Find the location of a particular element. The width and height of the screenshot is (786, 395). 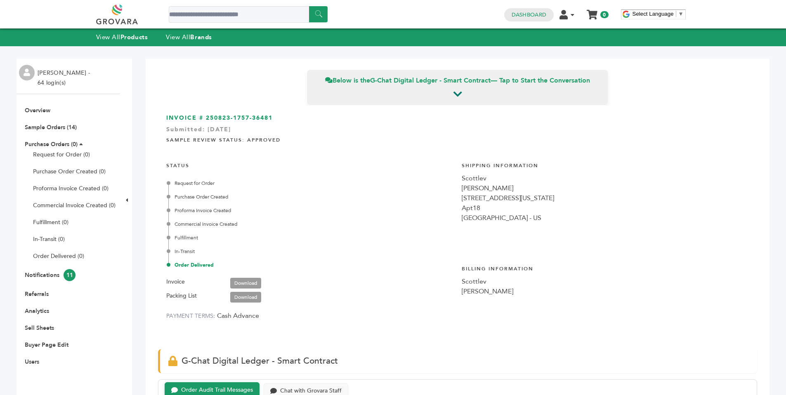

div: Commercial Invoice Created is located at coordinates (311, 224).